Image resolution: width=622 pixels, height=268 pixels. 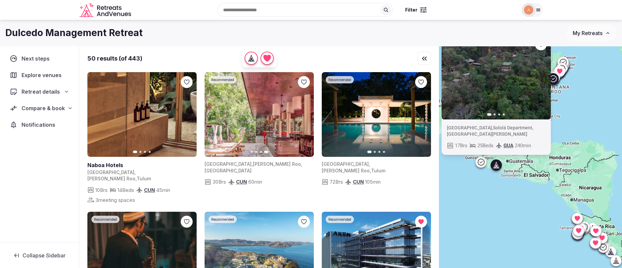 I want to click on button: Collapse Sidebar, so click(x=39, y=255).